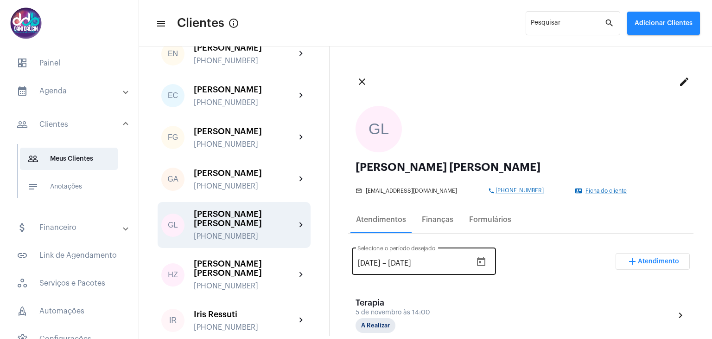 This screenshot has width=712, height=339. Describe the element at coordinates (481, 262) in the screenshot. I see `button: Open calendar` at that location.